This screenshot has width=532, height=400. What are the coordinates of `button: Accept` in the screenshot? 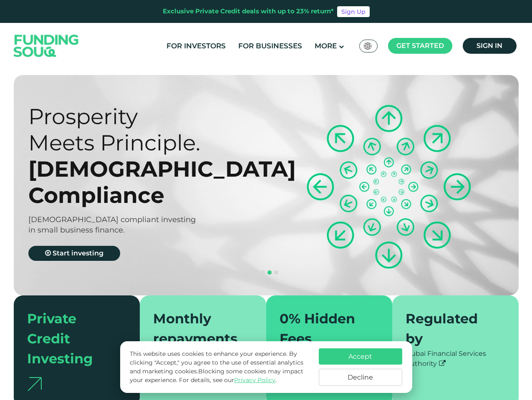 It's located at (361, 357).